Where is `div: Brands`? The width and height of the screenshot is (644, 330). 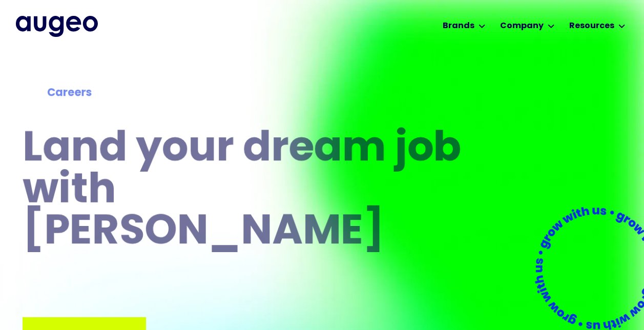
div: Brands is located at coordinates (459, 26).